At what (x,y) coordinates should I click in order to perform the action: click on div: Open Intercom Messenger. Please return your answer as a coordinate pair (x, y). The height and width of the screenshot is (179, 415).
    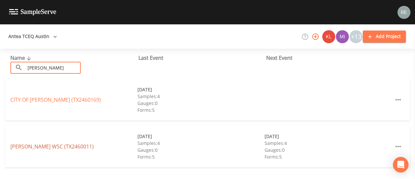
    Looking at the image, I should click on (401, 164).